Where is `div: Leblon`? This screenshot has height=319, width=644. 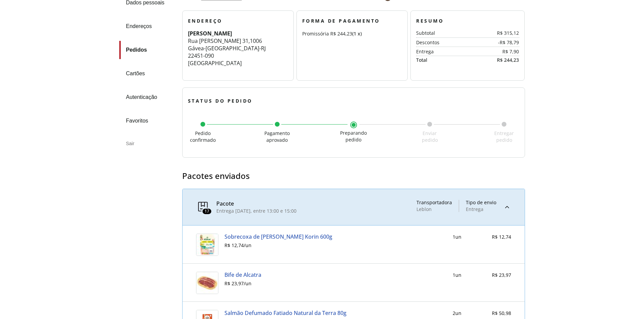 div: Leblon is located at coordinates (434, 209).